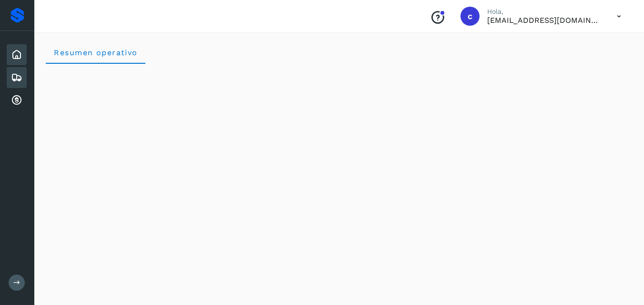  What do you see at coordinates (17, 100) in the screenshot?
I see `div: Cuentas por cobrar` at bounding box center [17, 100].